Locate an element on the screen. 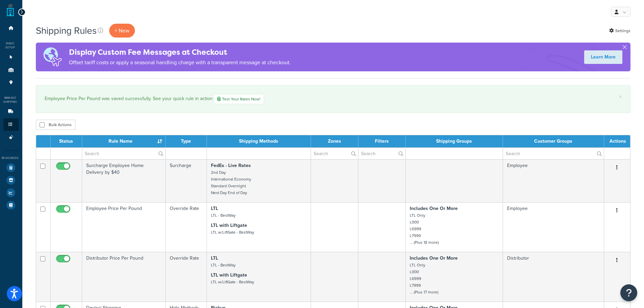 The image size is (644, 308). th: Shipping Methods is located at coordinates (259, 141).